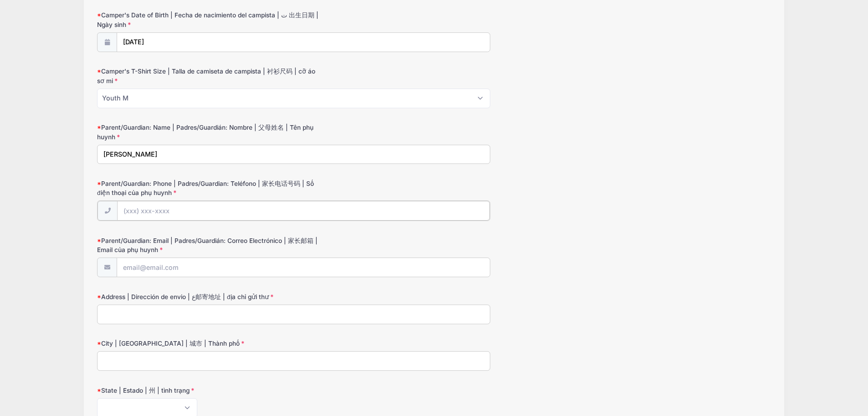  Describe the element at coordinates (209, 76) in the screenshot. I see `label: Camper's T-Shirt Size | Talla de camiseta de campista | 衬衫尺码 | cỡ áo sơ mi` at that location.